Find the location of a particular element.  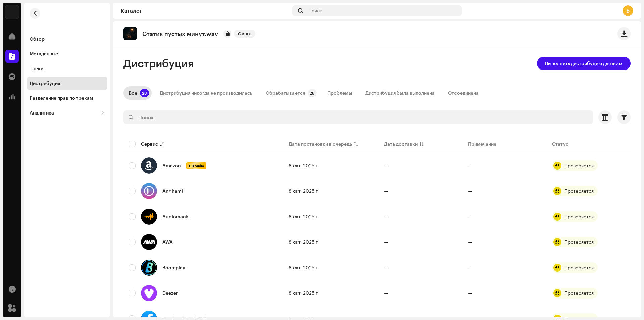

div: Дата постановки в очередь is located at coordinates (320, 144).